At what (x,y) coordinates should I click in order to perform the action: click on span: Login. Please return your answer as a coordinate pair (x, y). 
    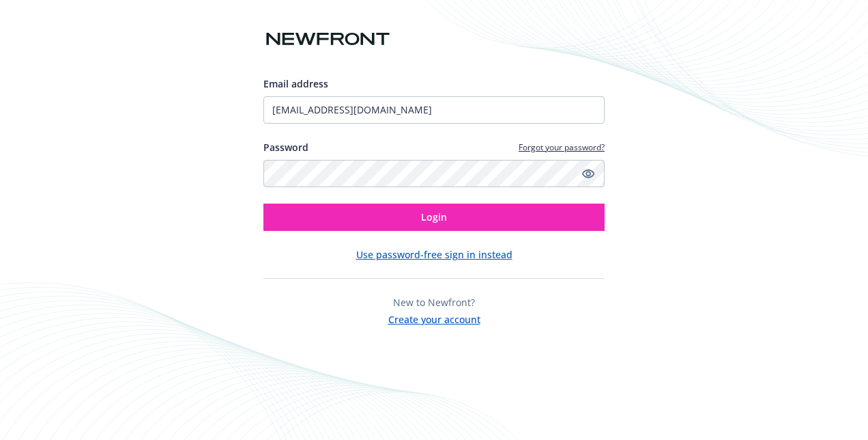
    Looking at the image, I should click on (434, 216).